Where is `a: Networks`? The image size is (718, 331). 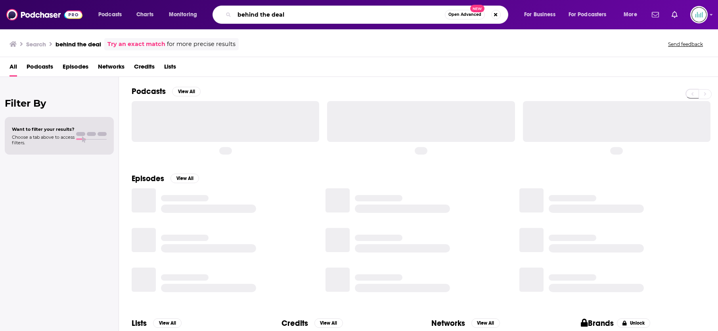 a: Networks is located at coordinates (111, 68).